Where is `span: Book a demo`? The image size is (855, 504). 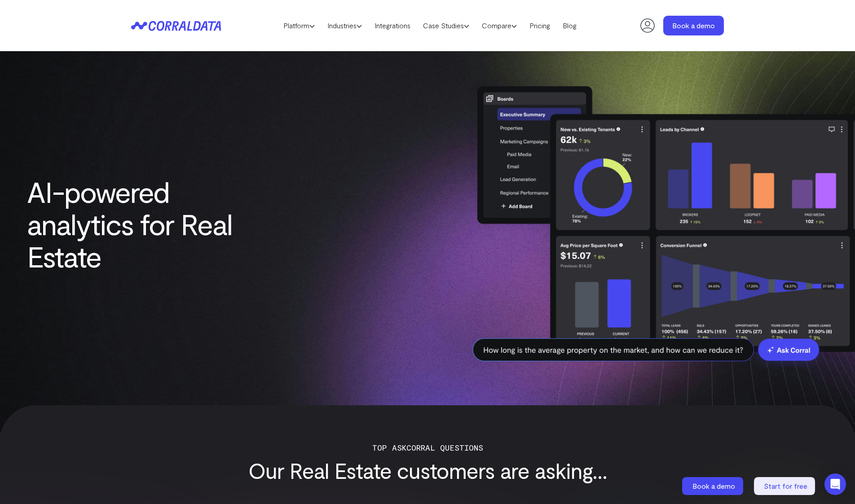 span: Book a demo is located at coordinates (713, 485).